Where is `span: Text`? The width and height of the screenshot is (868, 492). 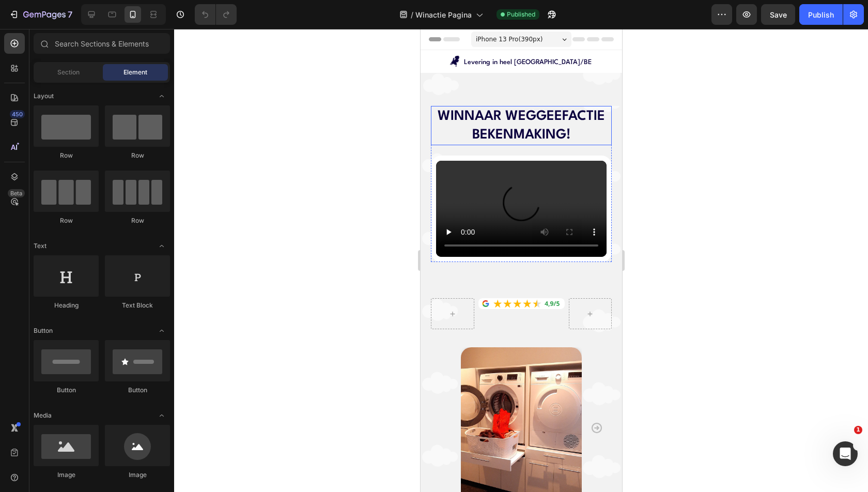 span: Text is located at coordinates (40, 246).